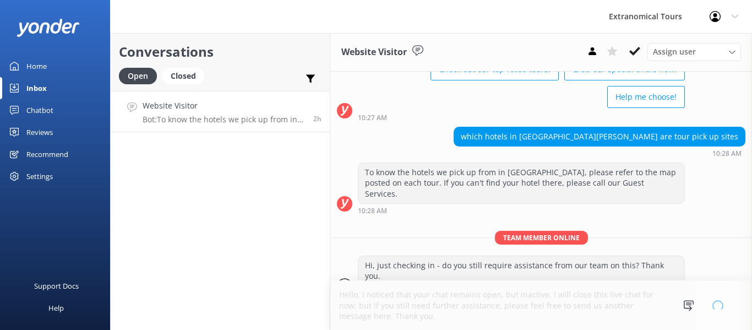  What do you see at coordinates (220, 52) in the screenshot?
I see `h2: Conversations` at bounding box center [220, 52].